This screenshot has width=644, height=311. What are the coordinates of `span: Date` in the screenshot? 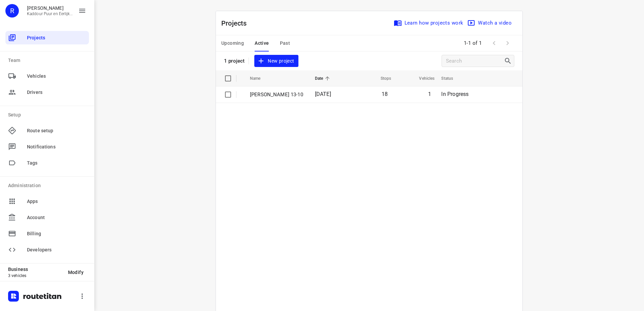 It's located at (323, 78).